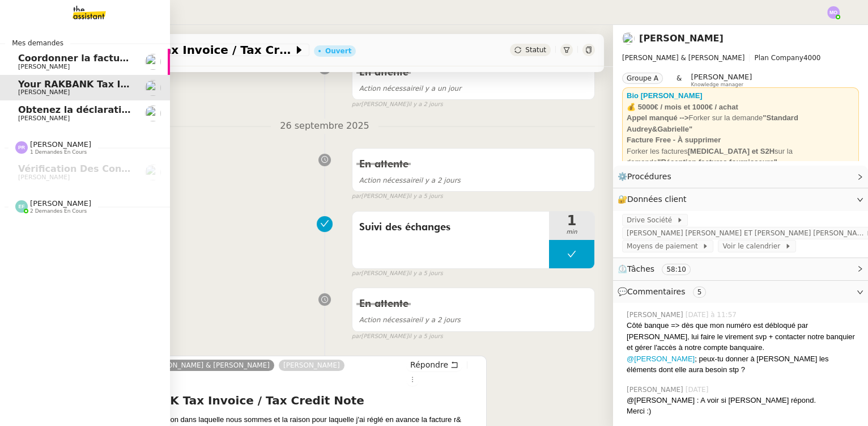  Describe the element at coordinates (429, 365) in the screenshot. I see `span: Répondre` at that location.